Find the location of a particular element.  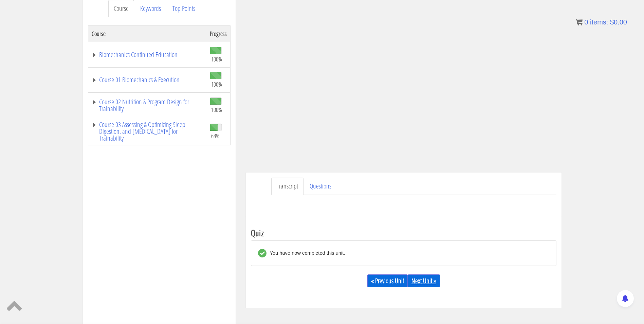

a: Course 02 Nutrition & Program Design for Trainability is located at coordinates (147, 105).